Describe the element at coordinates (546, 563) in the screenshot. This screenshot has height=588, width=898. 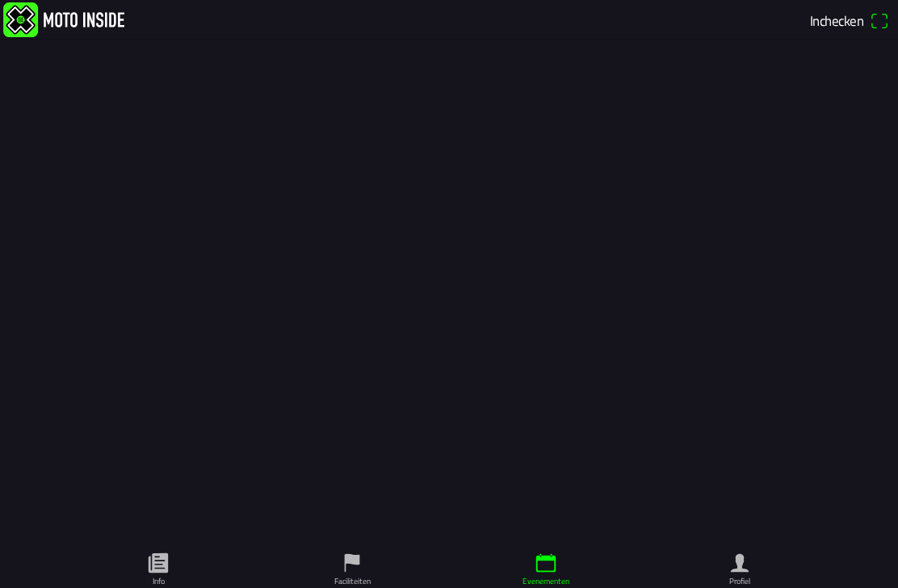
I see `ion-icon: calendar` at that location.